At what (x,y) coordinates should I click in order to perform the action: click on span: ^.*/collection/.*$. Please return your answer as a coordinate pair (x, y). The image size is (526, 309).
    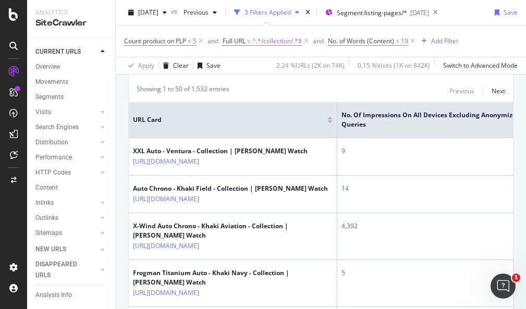
    Looking at the image, I should click on (277, 41).